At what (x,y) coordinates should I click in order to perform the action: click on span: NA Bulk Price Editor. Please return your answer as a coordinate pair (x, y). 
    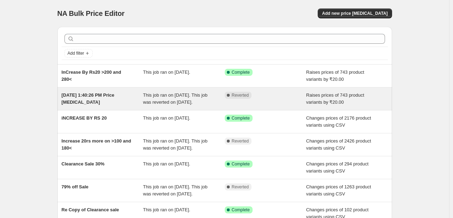
    Looking at the image, I should click on (91, 13).